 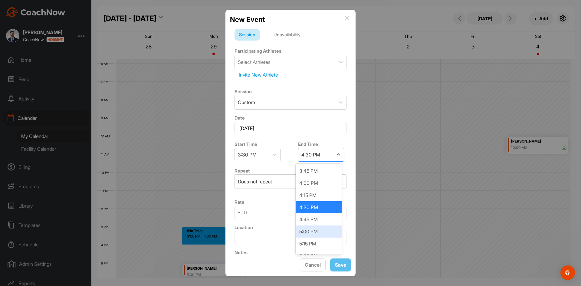 I want to click on div: 4:00 PM, so click(x=318, y=183).